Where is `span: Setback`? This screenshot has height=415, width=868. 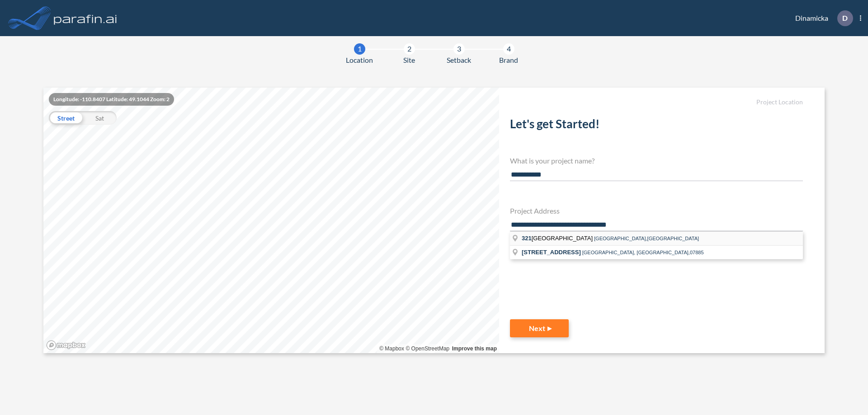
span: Setback is located at coordinates (459, 60).